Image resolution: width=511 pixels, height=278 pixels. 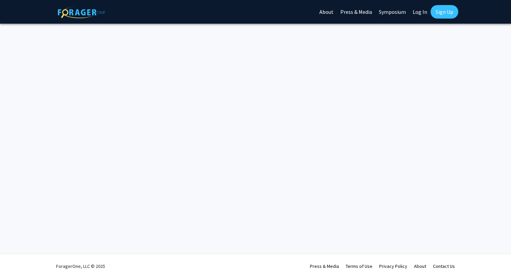 What do you see at coordinates (420, 266) in the screenshot?
I see `a: About` at bounding box center [420, 266].